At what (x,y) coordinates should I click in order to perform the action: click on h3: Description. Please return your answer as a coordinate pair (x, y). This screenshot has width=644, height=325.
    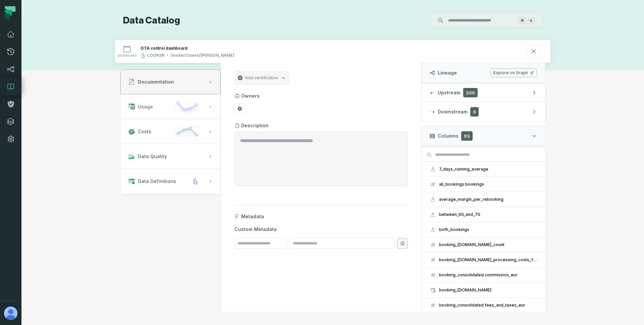
    Looking at the image, I should click on (255, 126).